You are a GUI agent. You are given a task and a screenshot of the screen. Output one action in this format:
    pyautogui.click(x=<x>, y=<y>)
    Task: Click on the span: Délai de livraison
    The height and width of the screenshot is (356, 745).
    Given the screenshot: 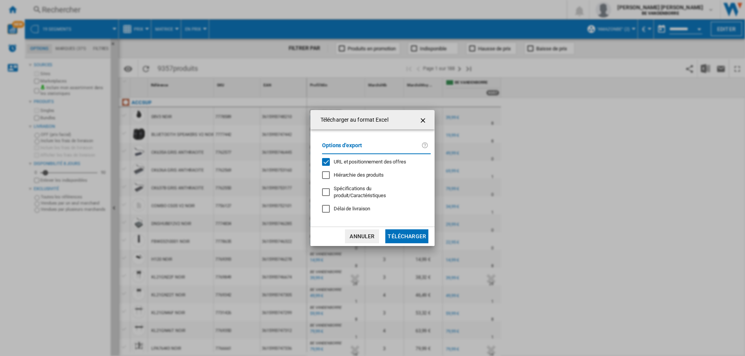 What is the action you would take?
    pyautogui.click(x=352, y=209)
    